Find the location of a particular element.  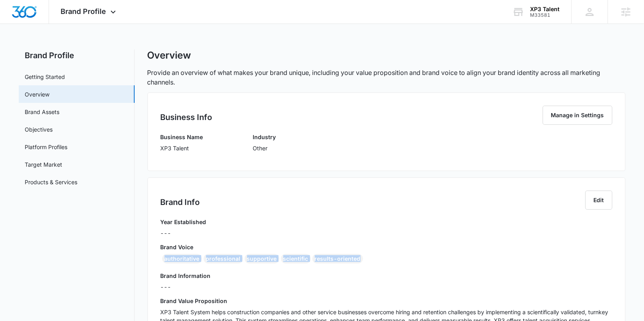

h3: Year Established is located at coordinates (183, 222).